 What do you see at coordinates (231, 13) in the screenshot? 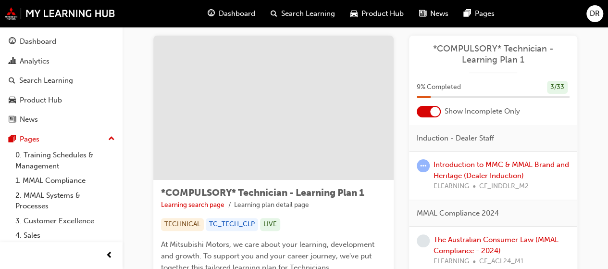
I see `a: guage-iconDashboard` at bounding box center [231, 13].